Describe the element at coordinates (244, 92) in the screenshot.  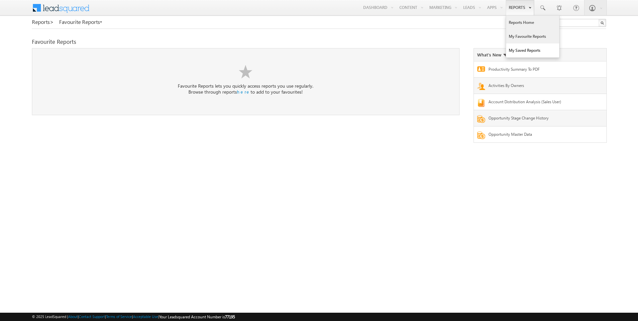
I see `a: here` at that location.